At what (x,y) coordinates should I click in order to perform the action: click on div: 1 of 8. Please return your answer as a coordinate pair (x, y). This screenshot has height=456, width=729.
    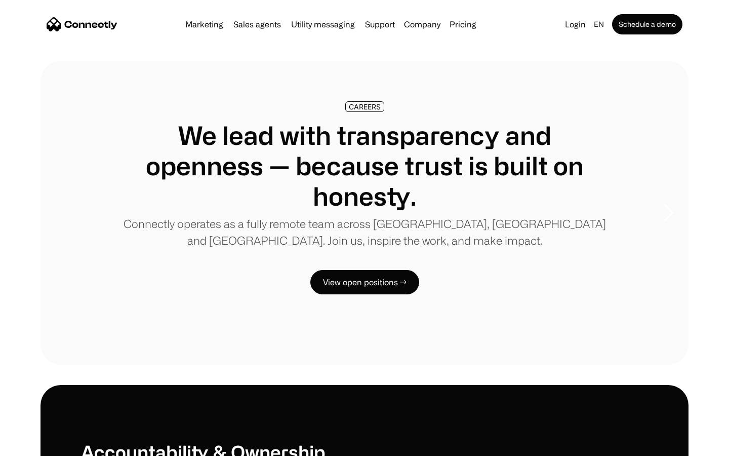
    Looking at the image, I should click on (365, 213).